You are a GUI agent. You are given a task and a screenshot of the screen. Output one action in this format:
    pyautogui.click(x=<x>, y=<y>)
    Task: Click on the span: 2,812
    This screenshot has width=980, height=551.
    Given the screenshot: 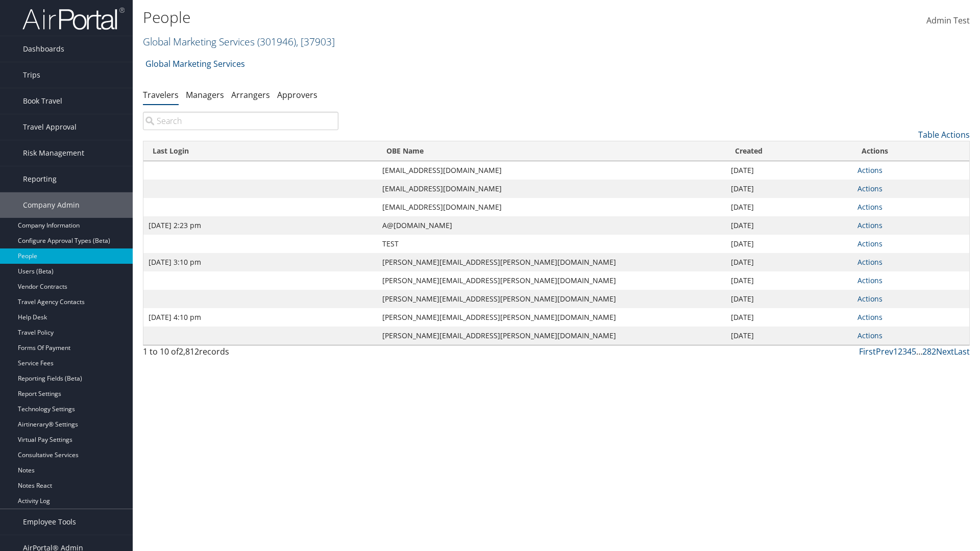 What is the action you would take?
    pyautogui.click(x=189, y=352)
    